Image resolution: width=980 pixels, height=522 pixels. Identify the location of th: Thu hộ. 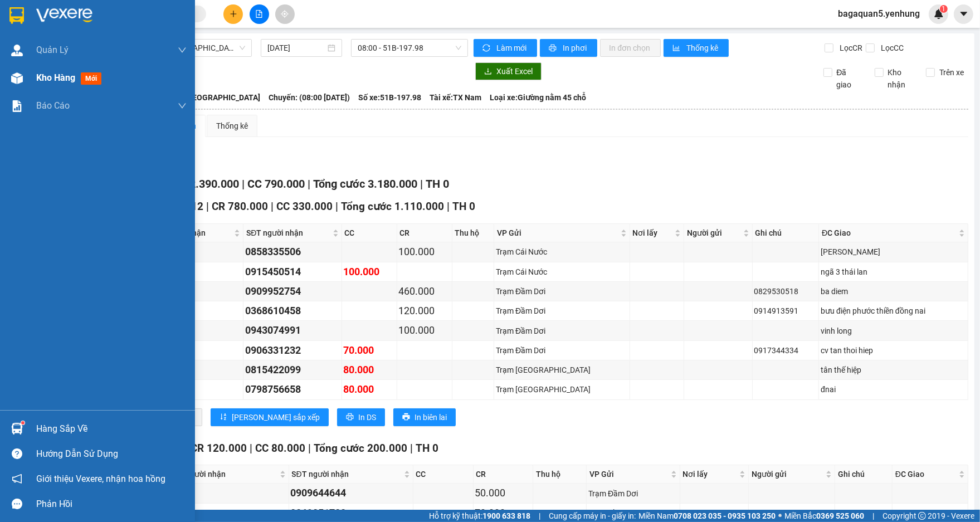
(560, 474).